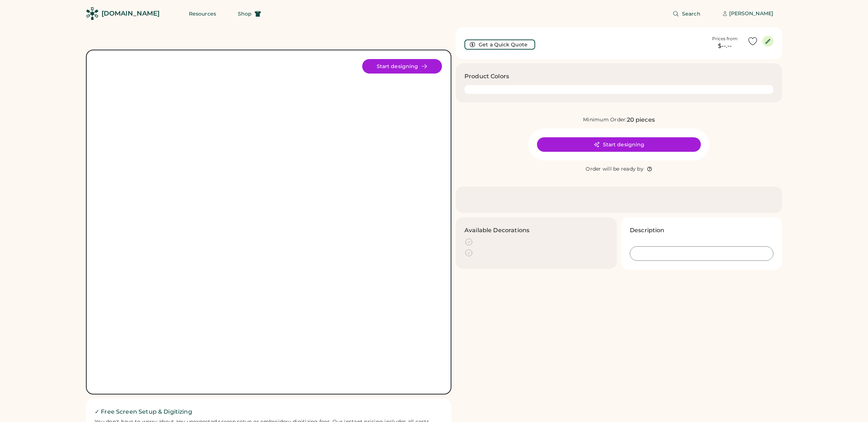 This screenshot has width=868, height=422. What do you see at coordinates (245, 14) in the screenshot?
I see `span: Shop` at bounding box center [245, 14].